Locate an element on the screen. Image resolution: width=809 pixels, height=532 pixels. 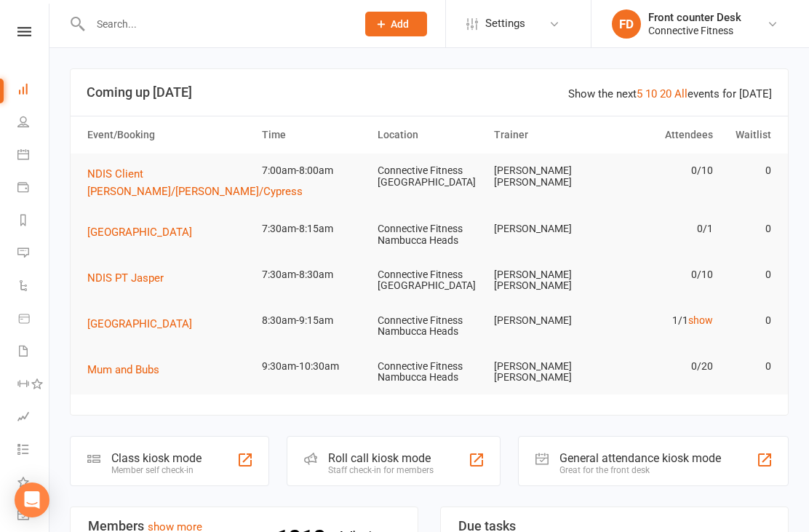
td: 9:30am-10:30am is located at coordinates (314, 366).